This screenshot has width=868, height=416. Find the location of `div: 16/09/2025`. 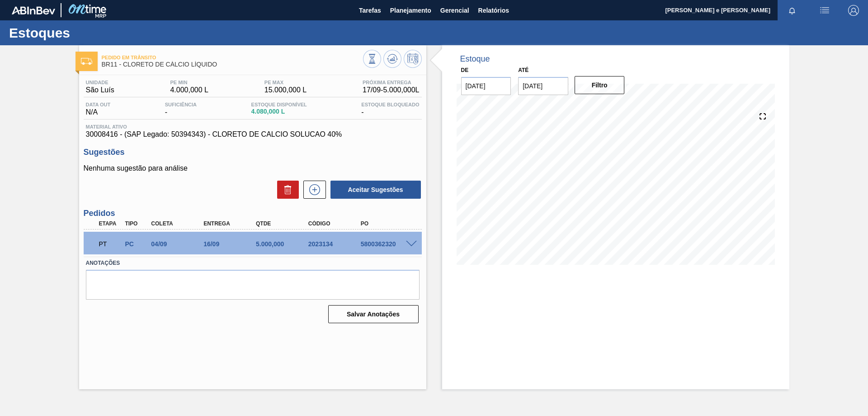

div: 16/09/2025 is located at coordinates (230, 244).